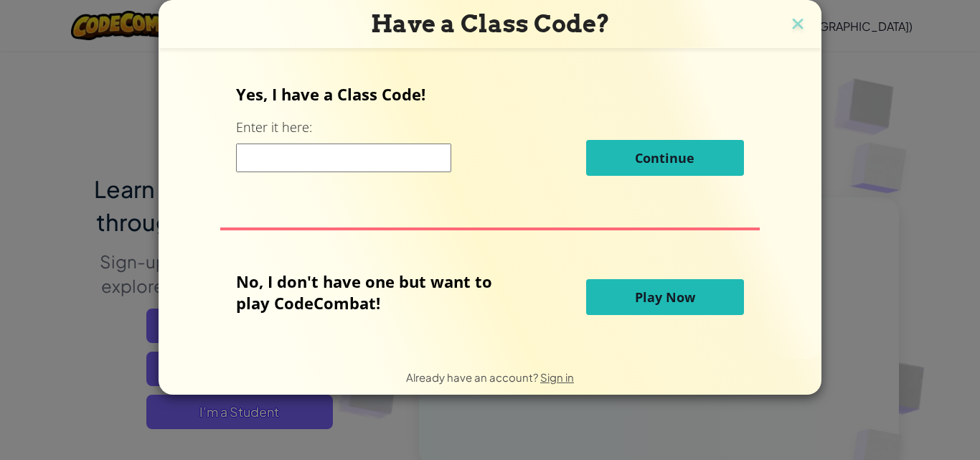 This screenshot has height=460, width=980. I want to click on label: Enter it here:, so click(274, 127).